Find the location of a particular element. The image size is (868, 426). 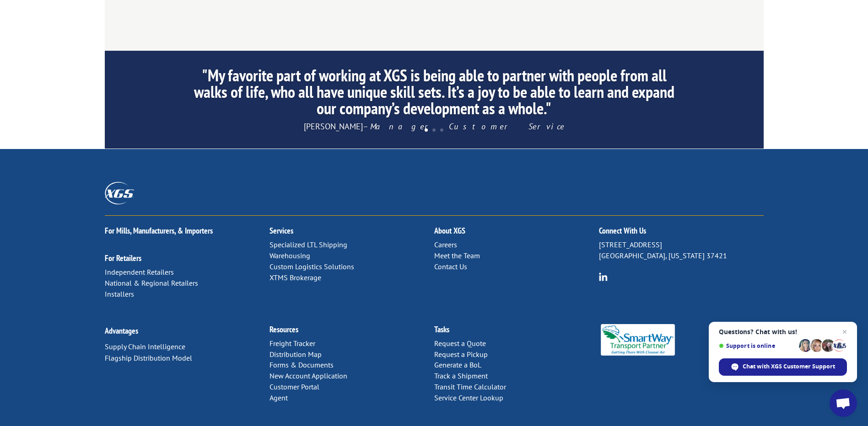

div: Open chat is located at coordinates (843, 403).